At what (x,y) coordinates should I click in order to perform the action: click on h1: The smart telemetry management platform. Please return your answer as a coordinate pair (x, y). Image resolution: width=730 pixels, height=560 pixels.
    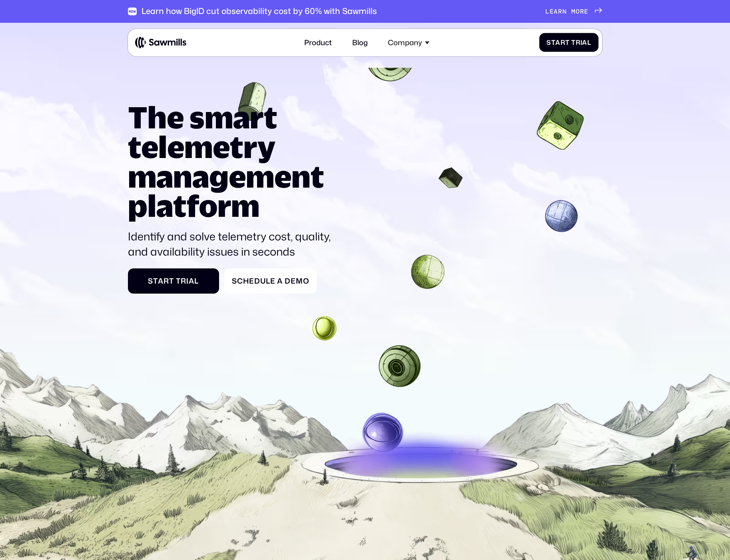
    Looking at the image, I should click on (234, 162).